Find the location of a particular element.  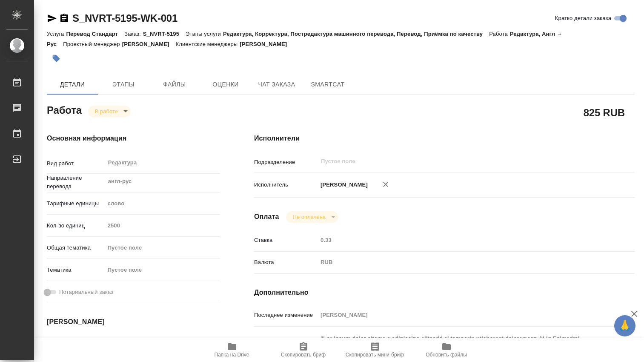

span: Детали is located at coordinates (72, 84).